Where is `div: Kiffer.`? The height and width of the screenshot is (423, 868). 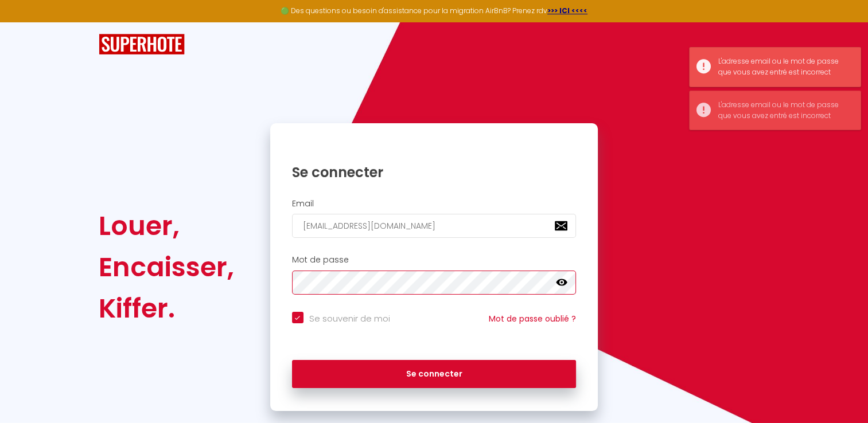
div: Kiffer. is located at coordinates (166, 309).